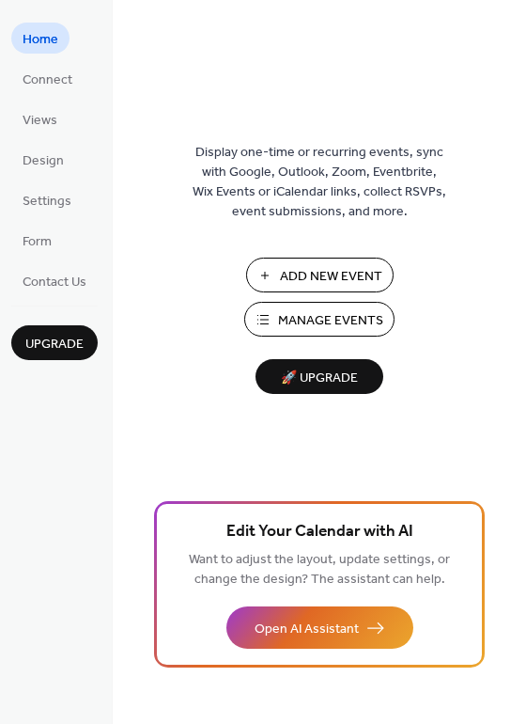 Image resolution: width=526 pixels, height=724 pixels. Describe the element at coordinates (47, 78) in the screenshot. I see `a: Connect` at that location.